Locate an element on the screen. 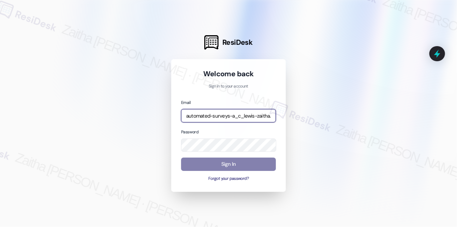 The width and height of the screenshot is (457, 227). label: Password is located at coordinates (190, 132).